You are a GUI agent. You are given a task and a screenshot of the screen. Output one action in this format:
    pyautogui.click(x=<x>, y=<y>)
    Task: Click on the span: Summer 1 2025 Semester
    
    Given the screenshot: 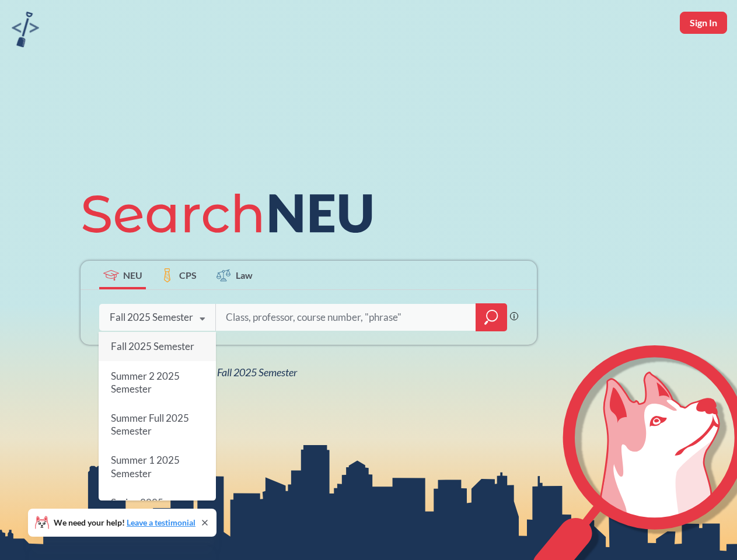 What is the action you would take?
    pyautogui.click(x=145, y=467)
    